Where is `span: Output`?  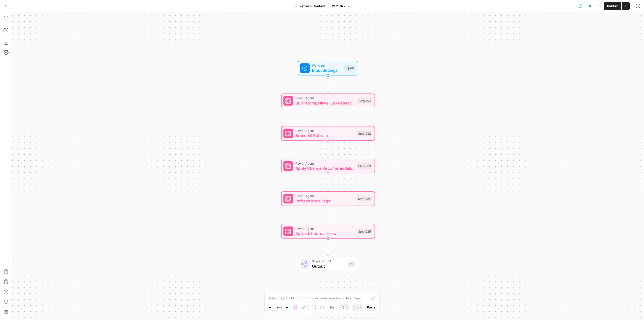
span: Output is located at coordinates (329, 266).